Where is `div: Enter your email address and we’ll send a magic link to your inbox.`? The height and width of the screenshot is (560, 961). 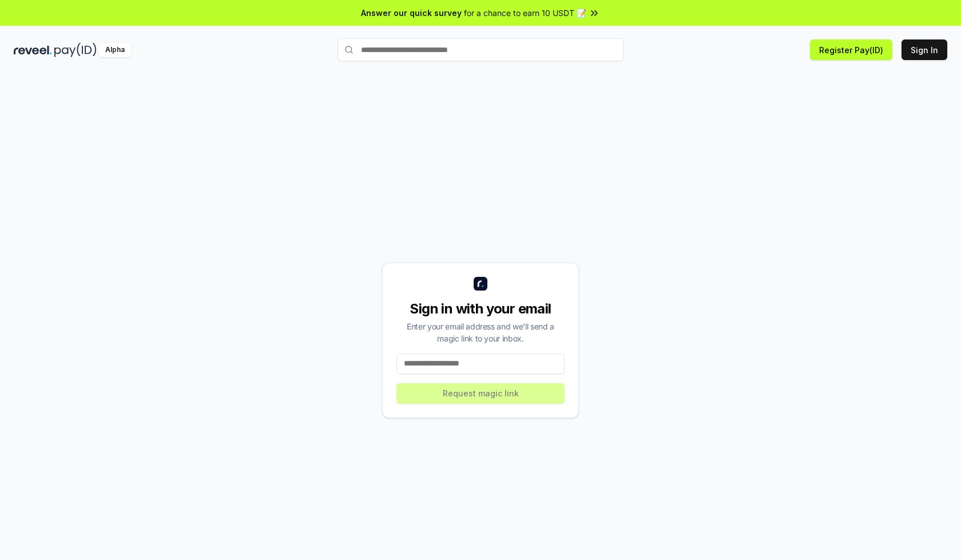
div: Enter your email address and we’ll send a magic link to your inbox. is located at coordinates (480, 332).